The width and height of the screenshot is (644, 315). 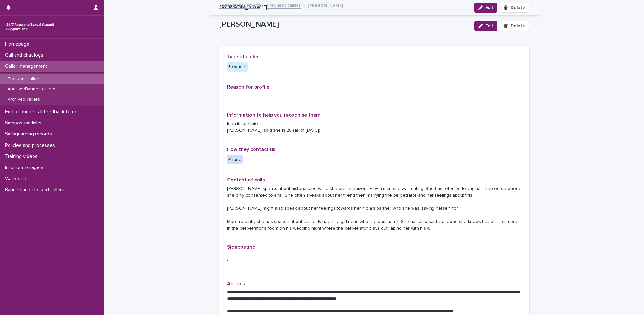 What do you see at coordinates (236, 284) in the screenshot?
I see `span: Actions` at bounding box center [236, 284].